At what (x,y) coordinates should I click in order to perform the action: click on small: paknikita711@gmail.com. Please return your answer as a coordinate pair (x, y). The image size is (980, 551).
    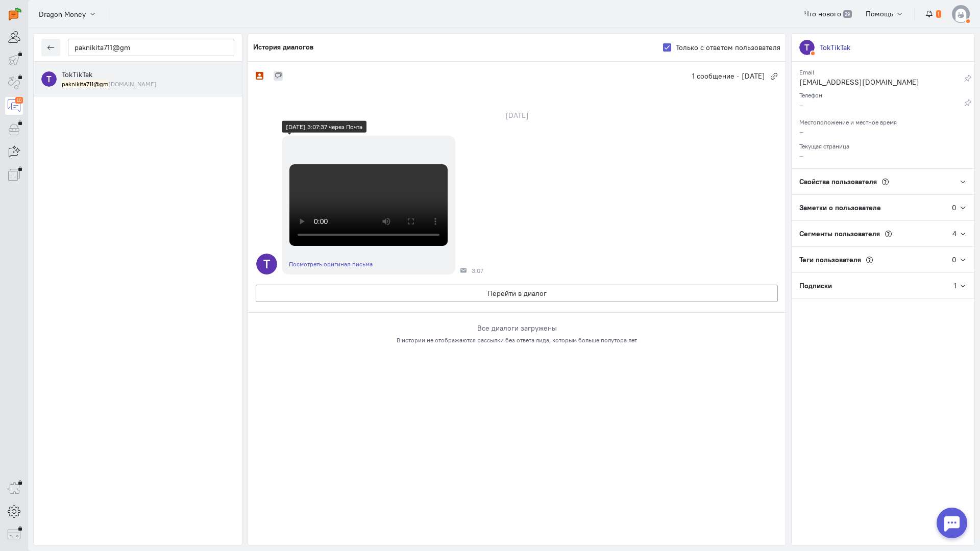
    Looking at the image, I should click on (109, 83).